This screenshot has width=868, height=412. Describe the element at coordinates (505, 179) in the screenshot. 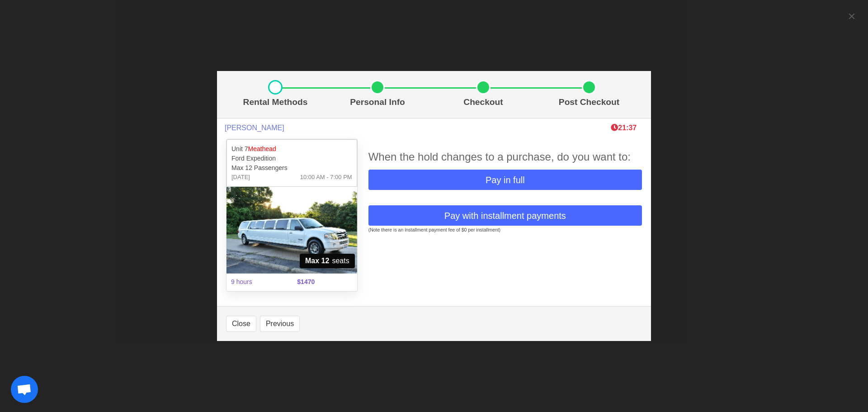

I see `button: Pay in full` at that location.